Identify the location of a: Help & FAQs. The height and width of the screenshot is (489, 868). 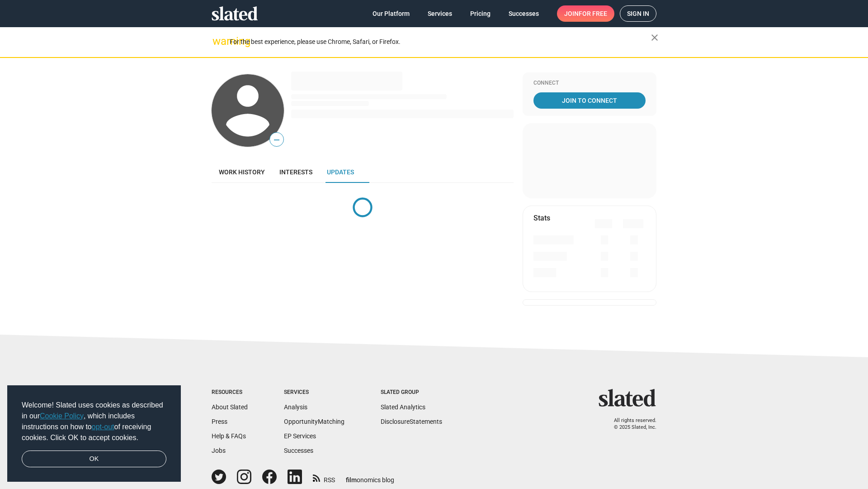
(228, 435).